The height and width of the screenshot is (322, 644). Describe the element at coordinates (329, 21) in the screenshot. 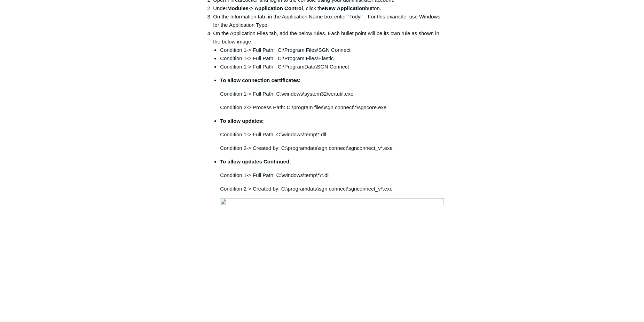

I see `li: On the Information tab, in the Application Name box enter "Todyl". For this example, use Windows ...` at that location.